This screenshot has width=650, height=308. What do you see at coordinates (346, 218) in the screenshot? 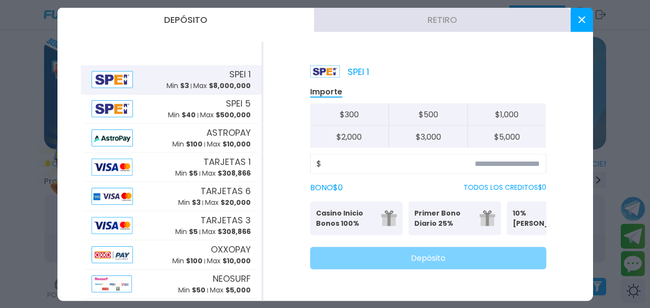
I see `p: Casino Inicio Bonos 100%` at bounding box center [346, 218].